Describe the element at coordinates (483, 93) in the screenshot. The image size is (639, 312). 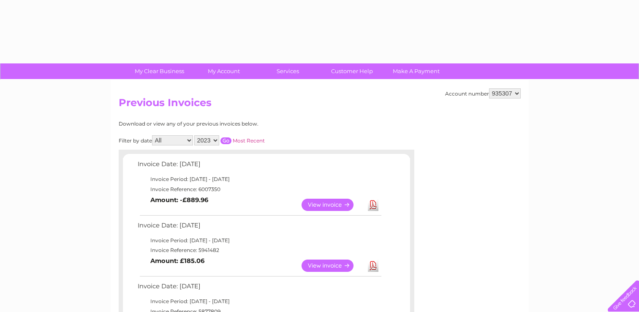
I see `div: Account number` at that location.